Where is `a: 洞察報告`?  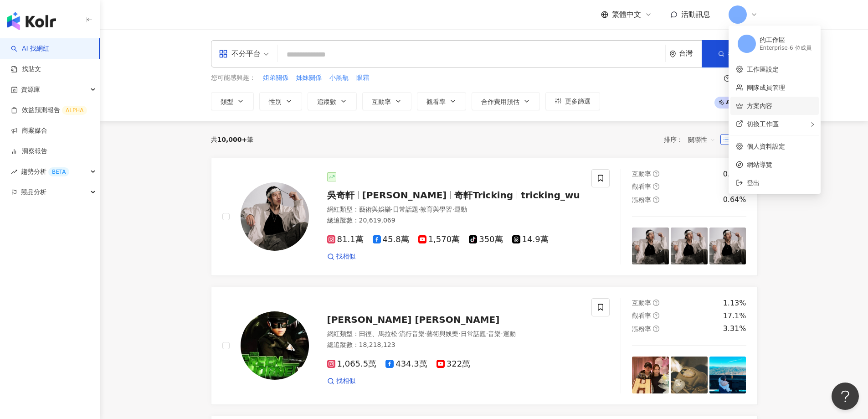
a: 洞察報告 is located at coordinates (29, 151).